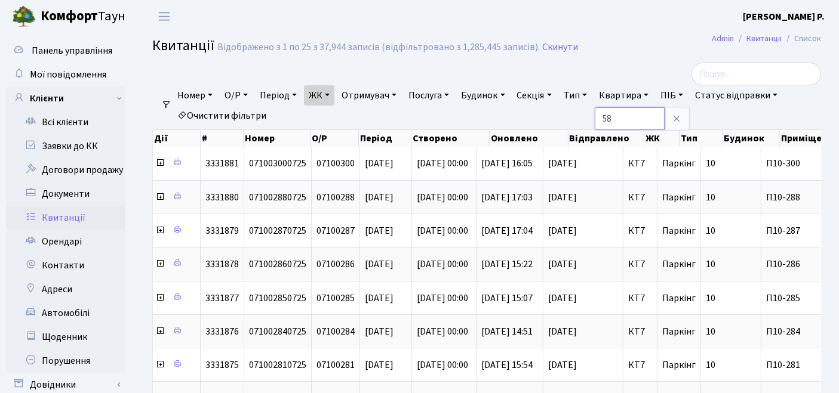 This screenshot has height=393, width=839. I want to click on span: 07100300, so click(336, 164).